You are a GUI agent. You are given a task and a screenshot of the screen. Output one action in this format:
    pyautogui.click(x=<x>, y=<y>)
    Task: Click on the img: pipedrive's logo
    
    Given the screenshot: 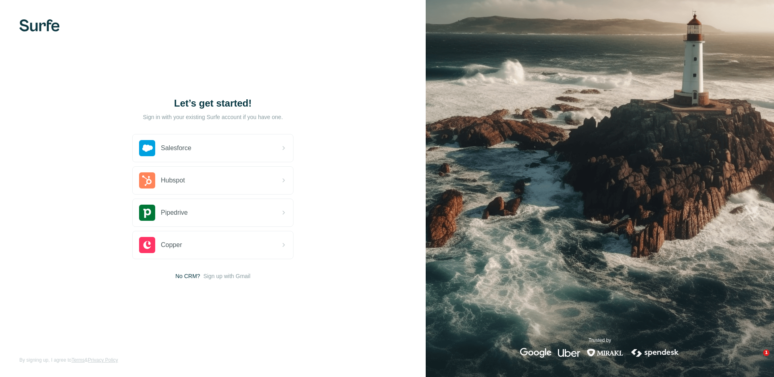 What is the action you would take?
    pyautogui.click(x=147, y=213)
    